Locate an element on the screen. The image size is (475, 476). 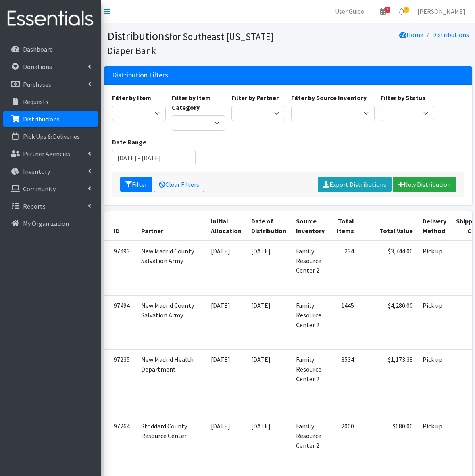
td: $3,744.00 is located at coordinates (388, 268).